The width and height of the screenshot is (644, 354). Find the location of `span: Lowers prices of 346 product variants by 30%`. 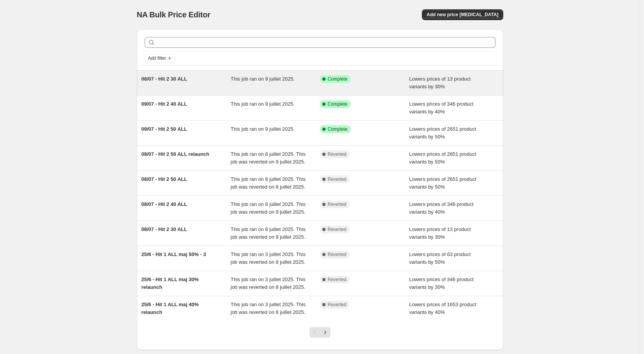

span: Lowers prices of 346 product variants by 30% is located at coordinates (441, 283).